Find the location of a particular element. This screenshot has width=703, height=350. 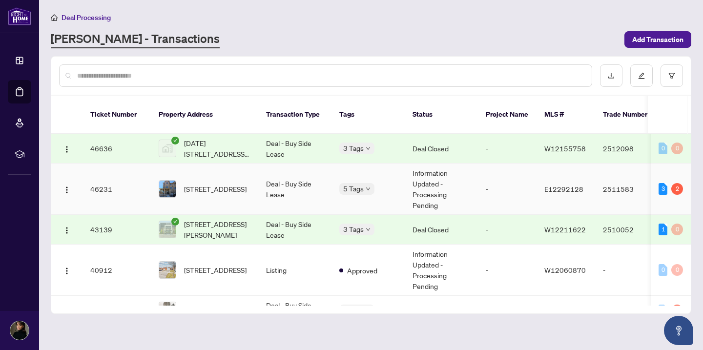

span: download is located at coordinates (611, 76).